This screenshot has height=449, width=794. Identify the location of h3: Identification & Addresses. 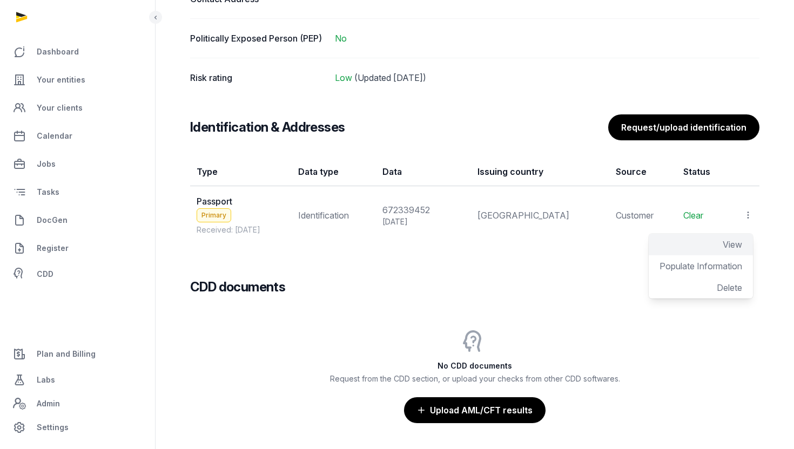
(267, 127).